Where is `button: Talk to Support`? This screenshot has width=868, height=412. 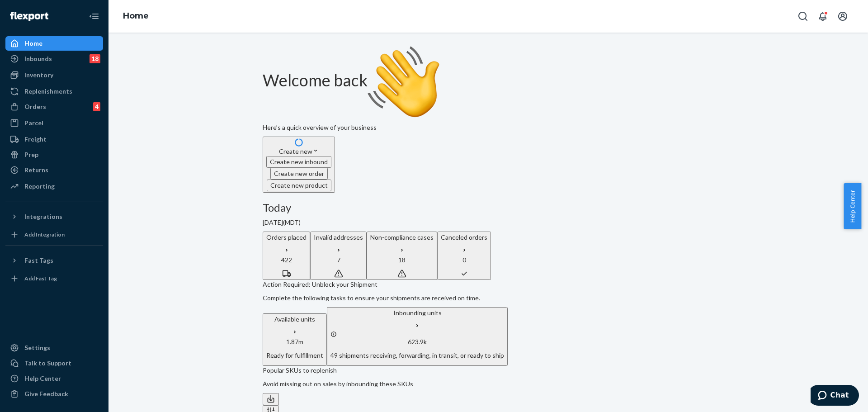 button: Talk to Support is located at coordinates (54, 364).